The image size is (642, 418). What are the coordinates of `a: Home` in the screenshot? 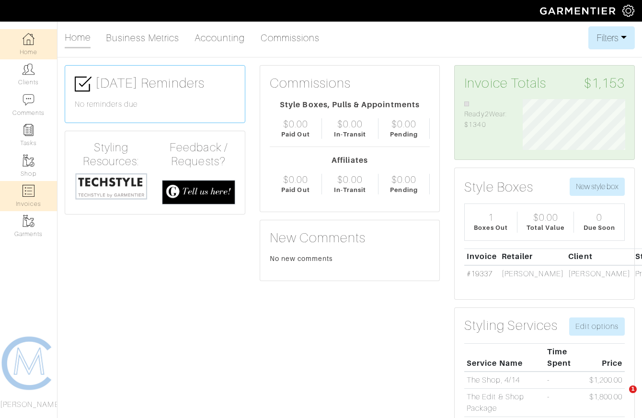 It's located at (78, 38).